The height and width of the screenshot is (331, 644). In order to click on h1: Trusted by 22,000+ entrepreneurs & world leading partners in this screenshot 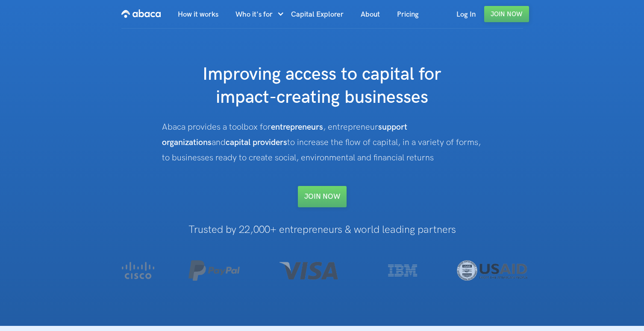, I will do `click(322, 230)`.